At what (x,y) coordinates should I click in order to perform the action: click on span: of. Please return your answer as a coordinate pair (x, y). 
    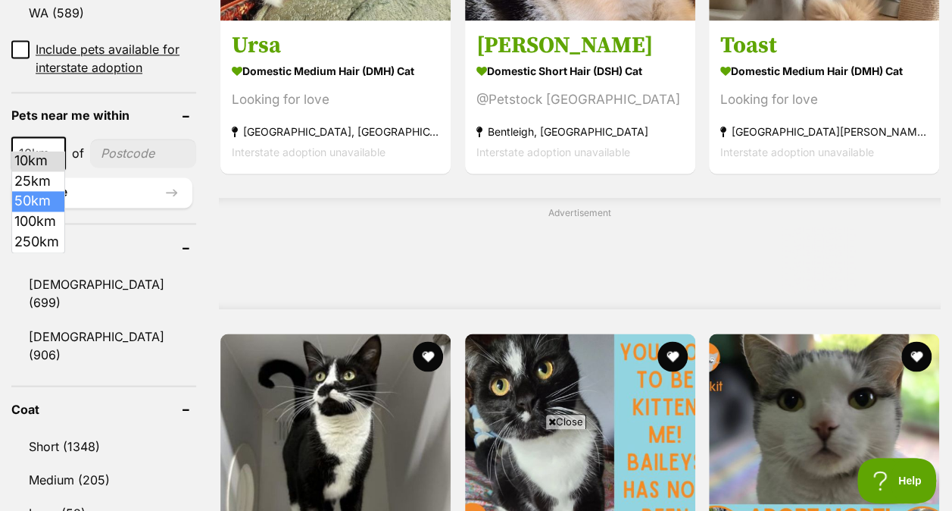
    Looking at the image, I should click on (78, 153).